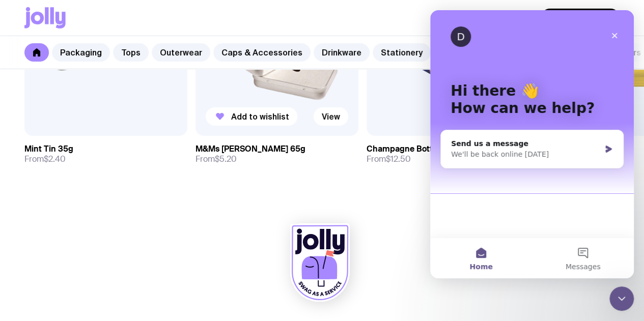 The image size is (644, 321). I want to click on p: How can we help?, so click(102, 98).